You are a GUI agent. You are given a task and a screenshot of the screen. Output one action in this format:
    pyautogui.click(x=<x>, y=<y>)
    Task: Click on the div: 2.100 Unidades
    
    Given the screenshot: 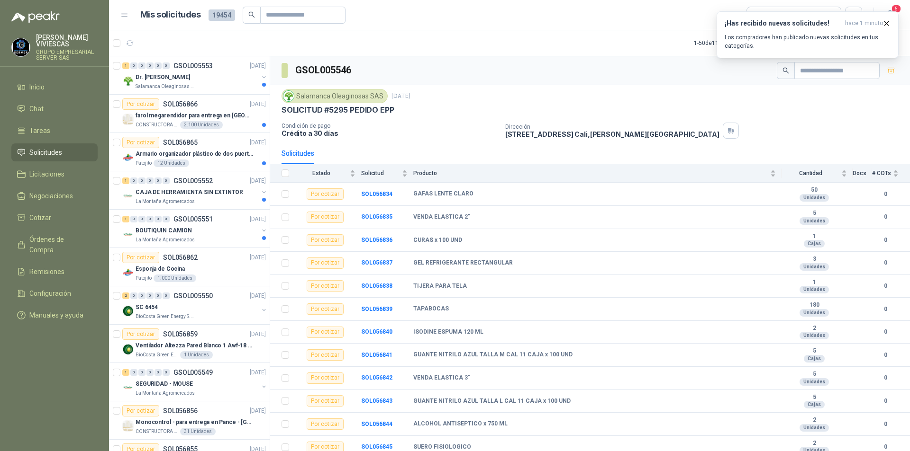 What is the action you would take?
    pyautogui.click(x=201, y=125)
    